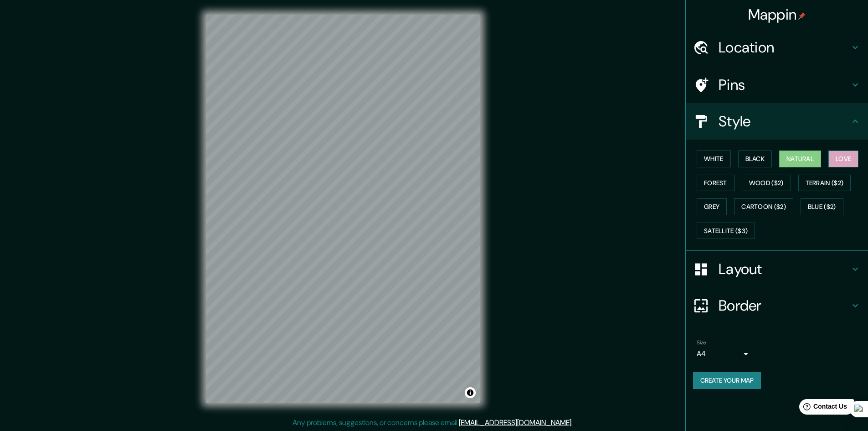 The image size is (868, 431). Describe the element at coordinates (724, 354) in the screenshot. I see `div: A4` at that location.